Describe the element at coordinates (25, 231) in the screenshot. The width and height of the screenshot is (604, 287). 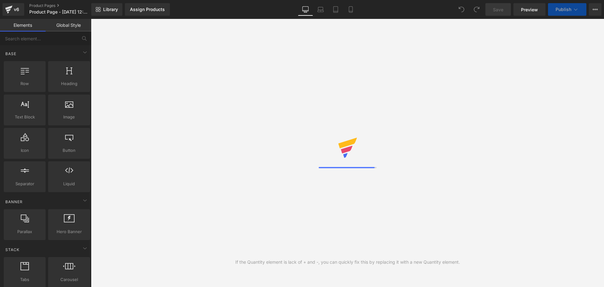
I see `span: Parallax` at that location.